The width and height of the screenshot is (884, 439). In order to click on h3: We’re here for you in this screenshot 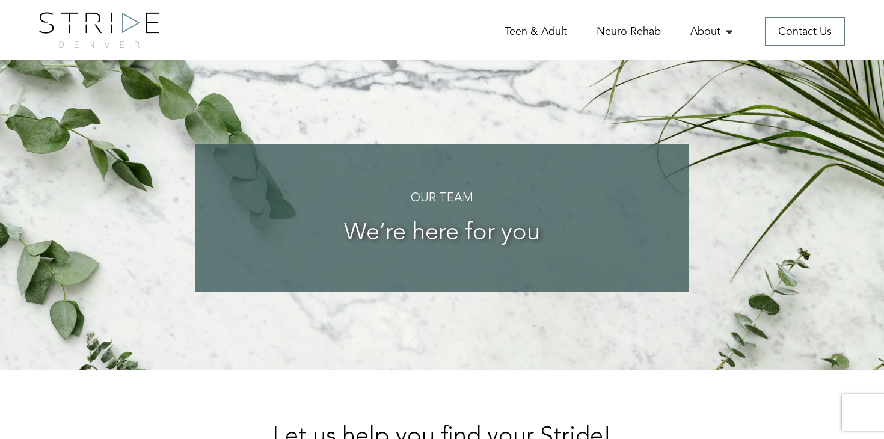, I will do `click(442, 233)`.